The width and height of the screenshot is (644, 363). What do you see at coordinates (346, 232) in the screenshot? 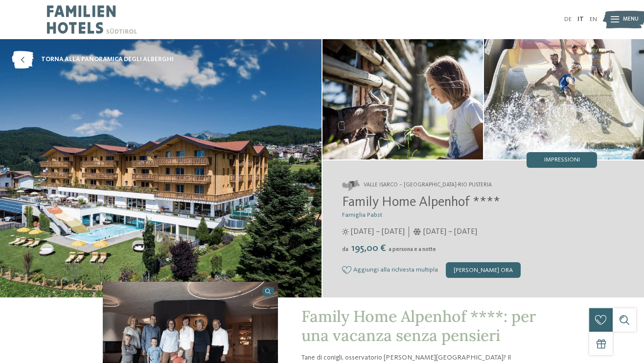
I see `i: Orari d'apertura estate` at bounding box center [346, 232].